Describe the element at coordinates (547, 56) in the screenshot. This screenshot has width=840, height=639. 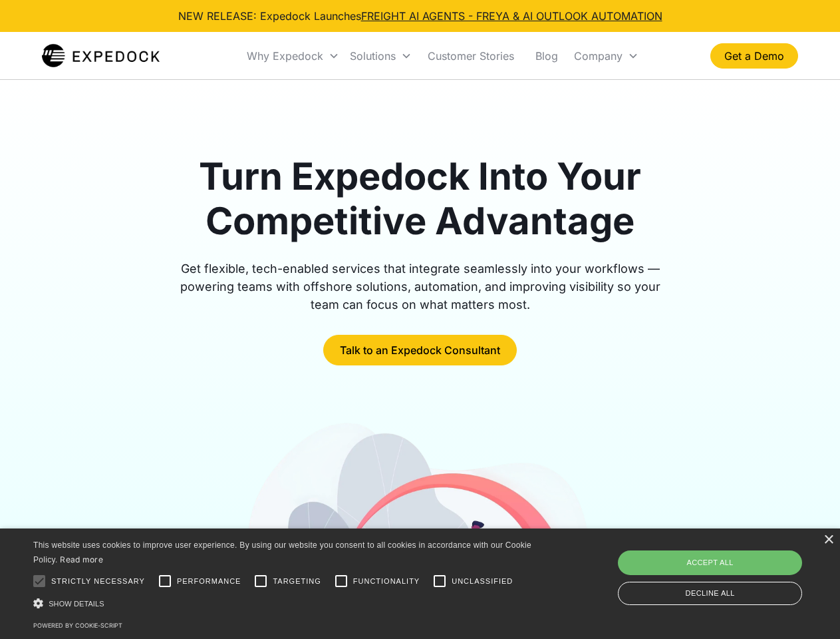
I see `a: Blog` at that location.